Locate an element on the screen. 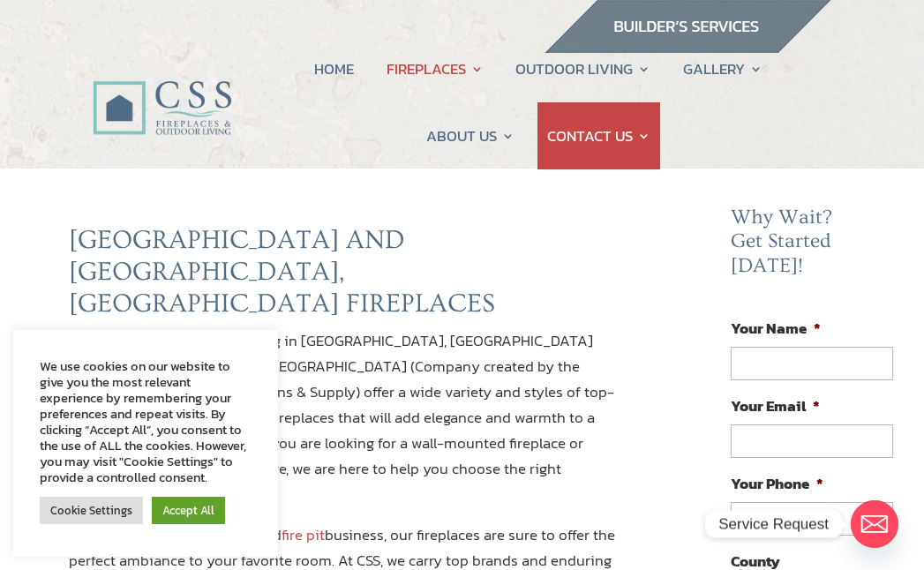 Image resolution: width=924 pixels, height=570 pixels. div: We use cookies on our website to give you the most relevant experience by remembering your prefer... is located at coordinates (146, 422).